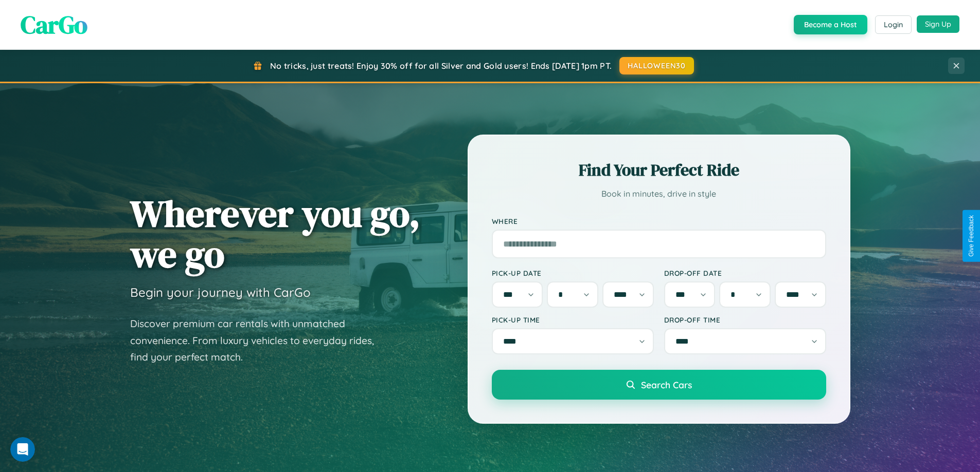 The image size is (980, 472). What do you see at coordinates (659, 385) in the screenshot?
I see `button: Search Cars` at bounding box center [659, 385].